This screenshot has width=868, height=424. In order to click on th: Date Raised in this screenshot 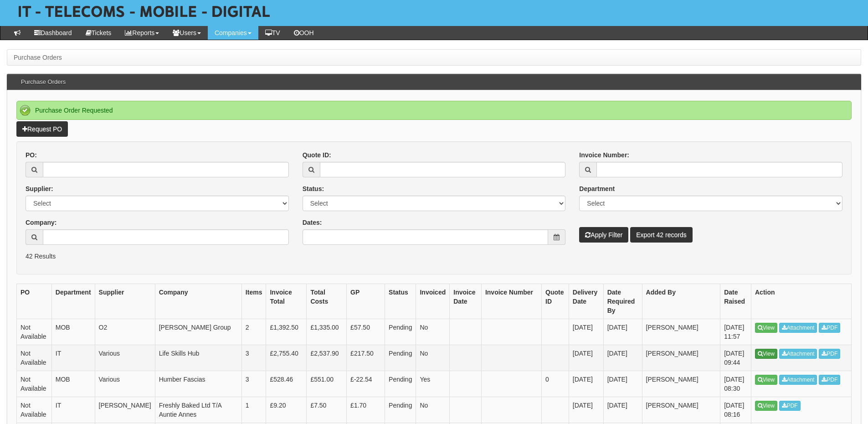, I will do `click(736, 301)`.